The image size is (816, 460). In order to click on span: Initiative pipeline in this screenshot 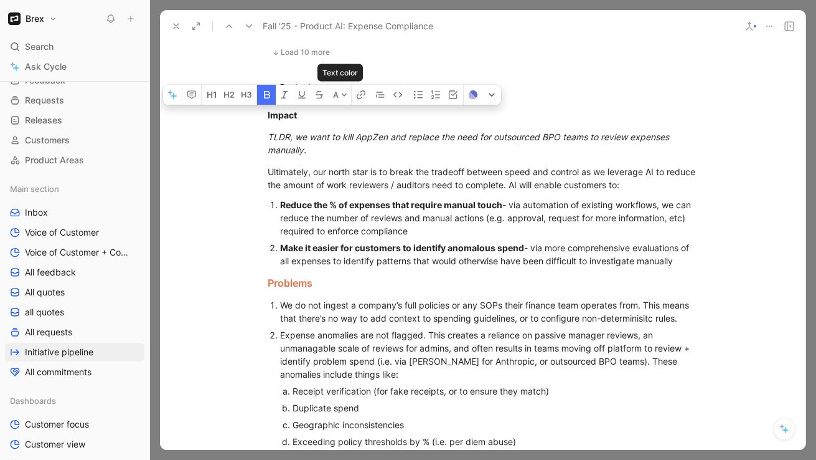, I will do `click(59, 352)`.